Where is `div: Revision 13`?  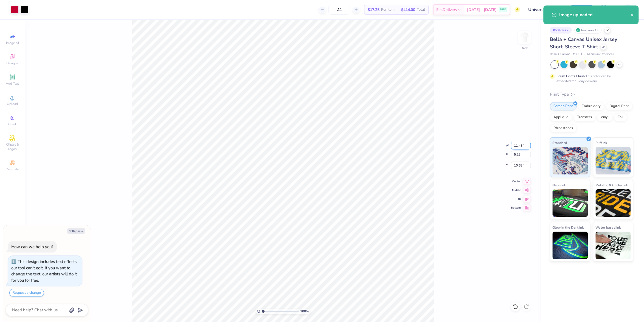 div: Revision 13 is located at coordinates (588, 30).